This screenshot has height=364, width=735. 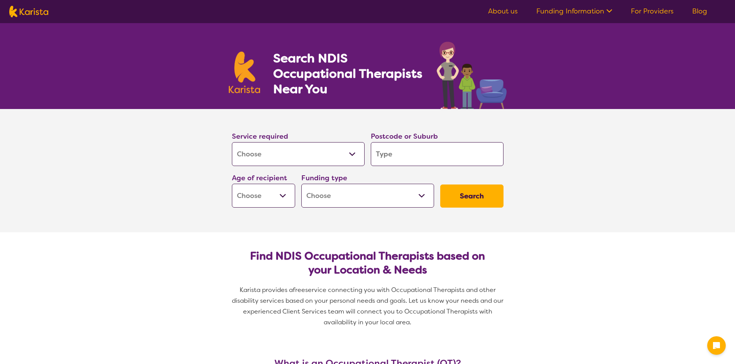 What do you see at coordinates (266, 290) in the screenshot?
I see `span: Karista provides a` at bounding box center [266, 290].